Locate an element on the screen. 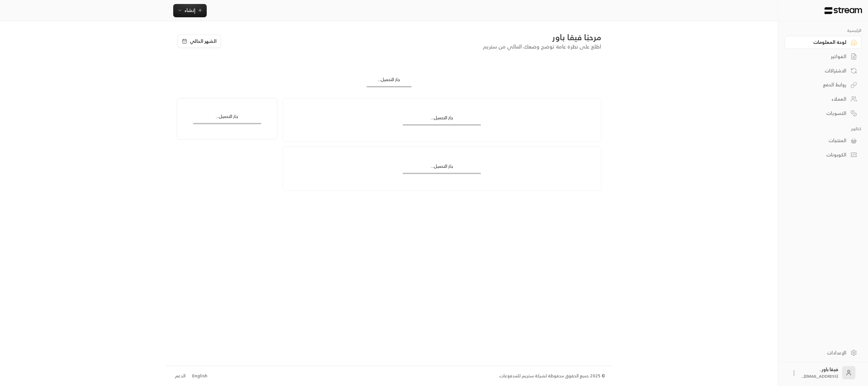 The image size is (868, 386). div: مرحبًا فيقا باور is located at coordinates (414, 37).